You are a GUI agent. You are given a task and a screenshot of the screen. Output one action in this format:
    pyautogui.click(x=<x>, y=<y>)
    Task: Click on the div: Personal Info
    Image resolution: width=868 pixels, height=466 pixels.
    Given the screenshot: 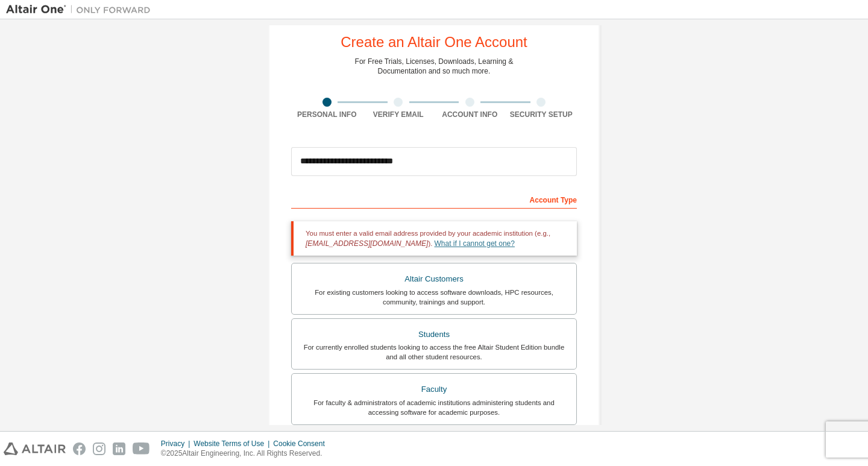 What is the action you would take?
    pyautogui.click(x=327, y=114)
    